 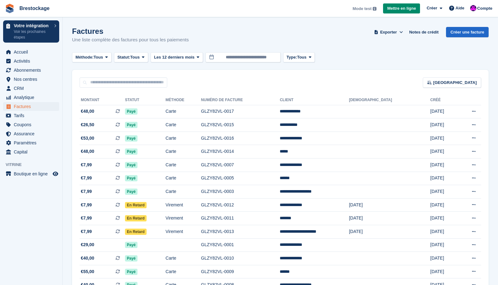 I want to click on h1: Factures, so click(x=130, y=31).